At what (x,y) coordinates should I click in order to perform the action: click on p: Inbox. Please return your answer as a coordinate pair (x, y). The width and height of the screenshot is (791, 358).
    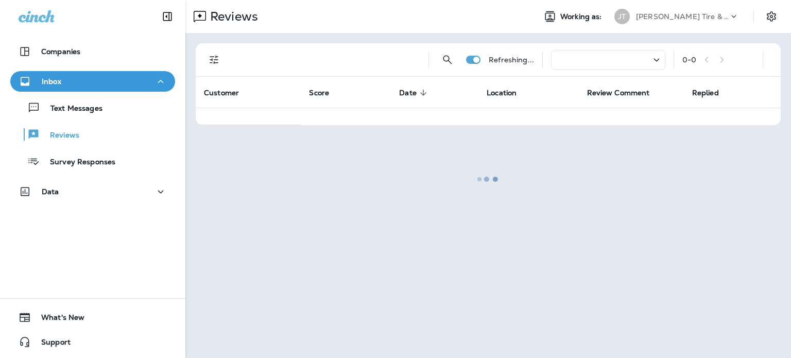
    Looking at the image, I should click on (52, 81).